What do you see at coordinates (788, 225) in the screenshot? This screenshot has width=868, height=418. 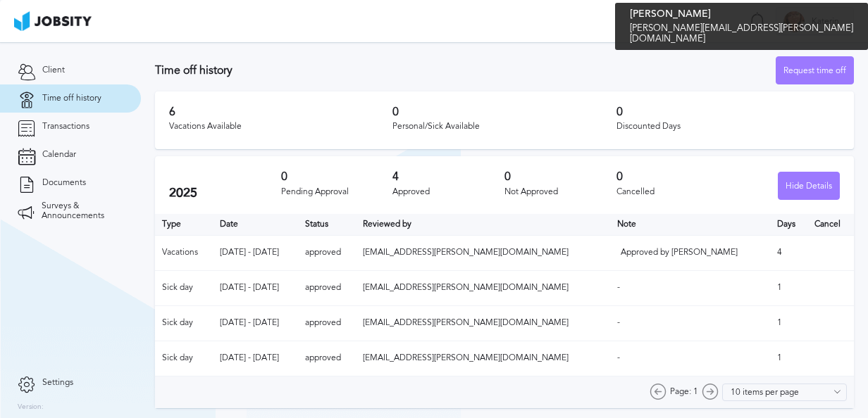 I see `th: Days` at bounding box center [788, 225].